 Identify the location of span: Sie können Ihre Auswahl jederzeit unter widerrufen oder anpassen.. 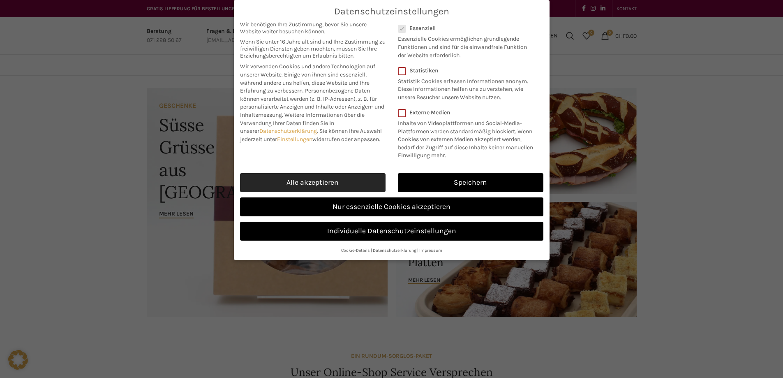
(311, 135).